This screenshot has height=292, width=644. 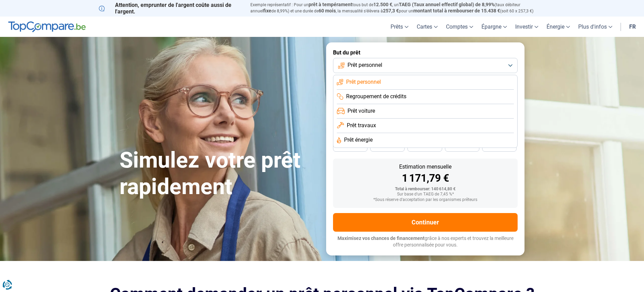 I want to click on div: *Sous réserve d'acceptation par les organismes prêteurs, so click(x=425, y=200).